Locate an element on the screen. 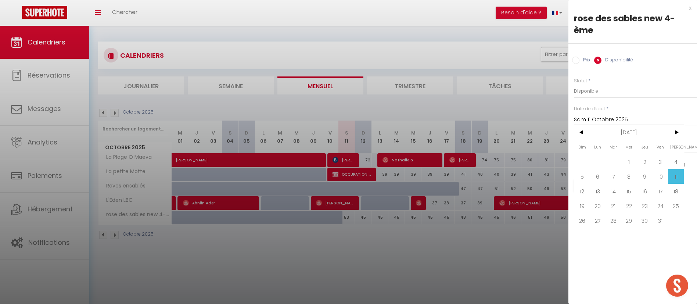 The image size is (697, 304). label: Disponibilité is located at coordinates (617, 61).